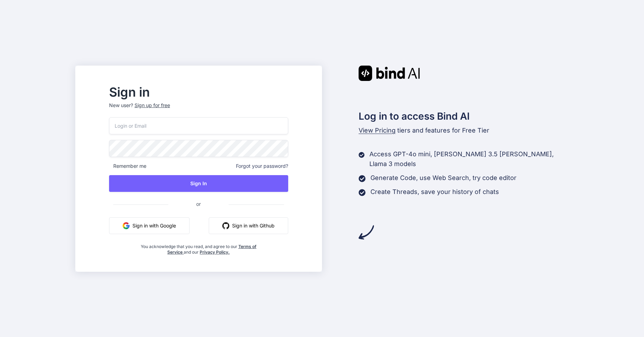 Image resolution: width=644 pixels, height=337 pixels. Describe the element at coordinates (152, 105) in the screenshot. I see `div: Sign up for free` at that location.